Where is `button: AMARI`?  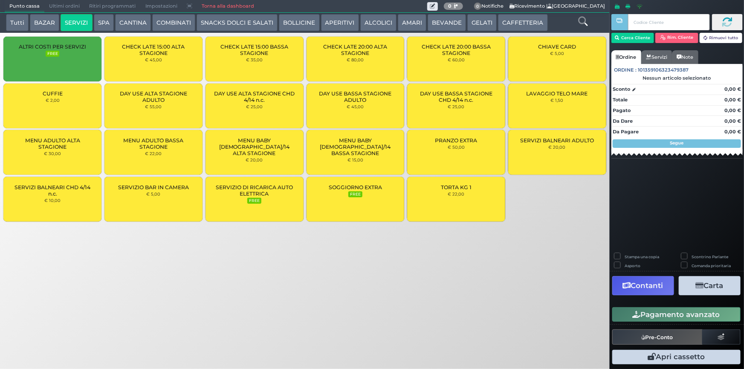 button: AMARI is located at coordinates (412, 23).